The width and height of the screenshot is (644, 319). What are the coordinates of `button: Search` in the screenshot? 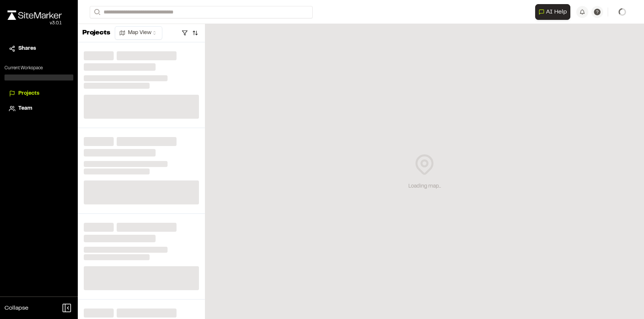 It's located at (97, 12).